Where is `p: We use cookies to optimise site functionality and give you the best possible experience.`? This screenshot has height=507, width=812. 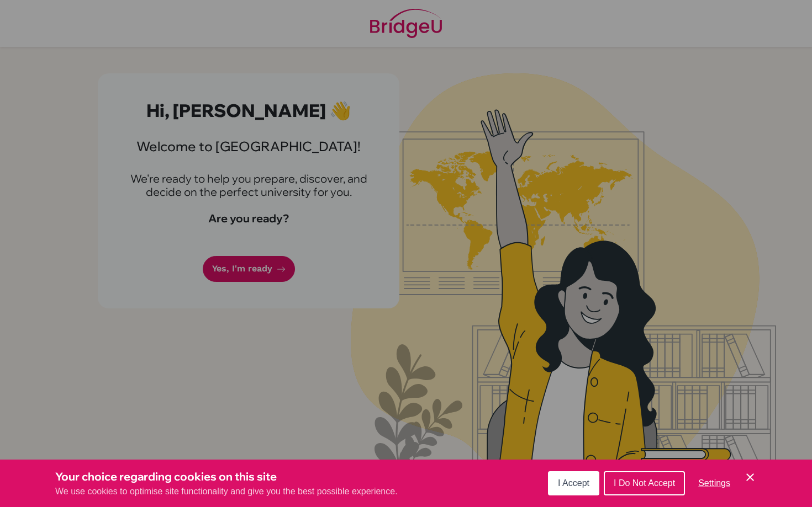 p: We use cookies to optimise site functionality and give you the best possible experience. is located at coordinates (226, 492).